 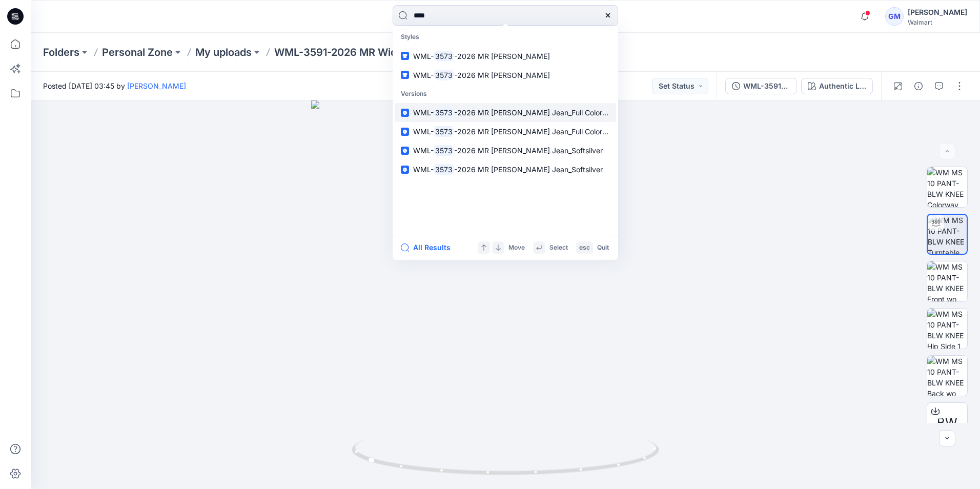 What do you see at coordinates (505, 37) in the screenshot?
I see `p: Styles` at bounding box center [505, 37].